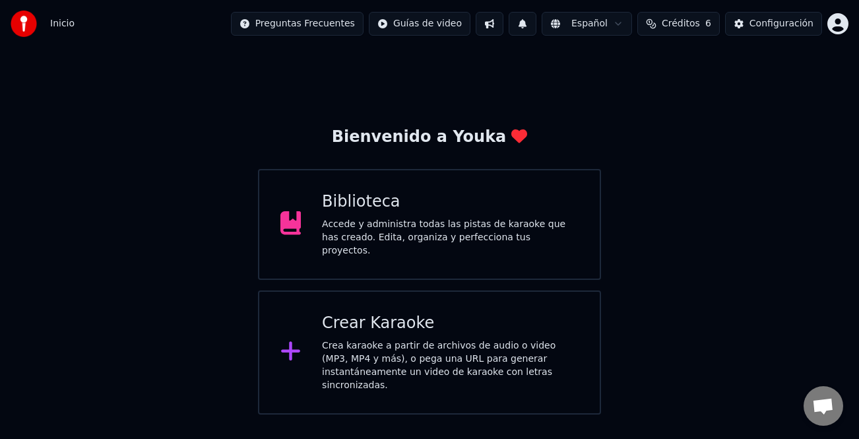 Image resolution: width=859 pixels, height=439 pixels. Describe the element at coordinates (781, 24) in the screenshot. I see `div: Configuración` at that location.